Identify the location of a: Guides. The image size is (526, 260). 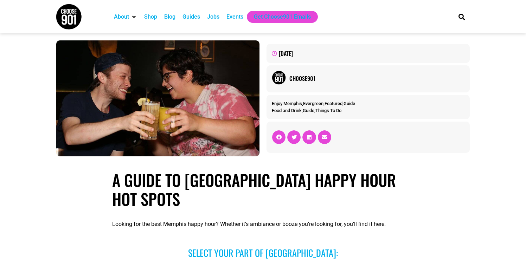
(191, 17).